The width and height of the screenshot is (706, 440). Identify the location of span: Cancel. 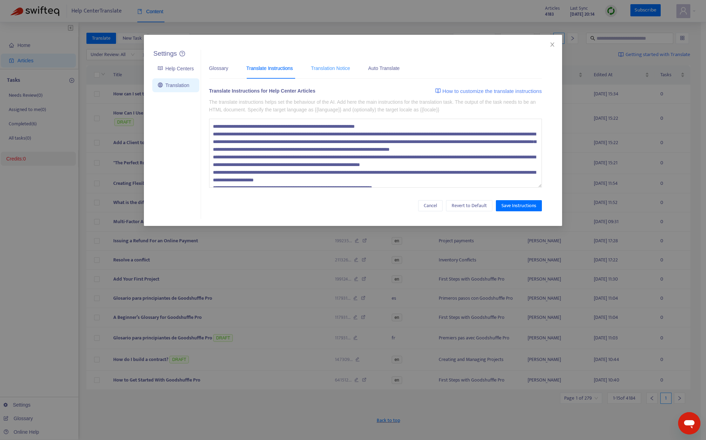
(430, 206).